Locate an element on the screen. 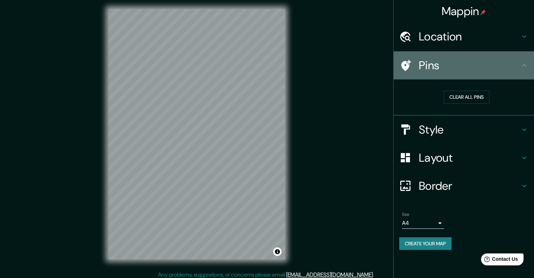 This screenshot has height=278, width=534. span: Contact Us is located at coordinates (33, 8).